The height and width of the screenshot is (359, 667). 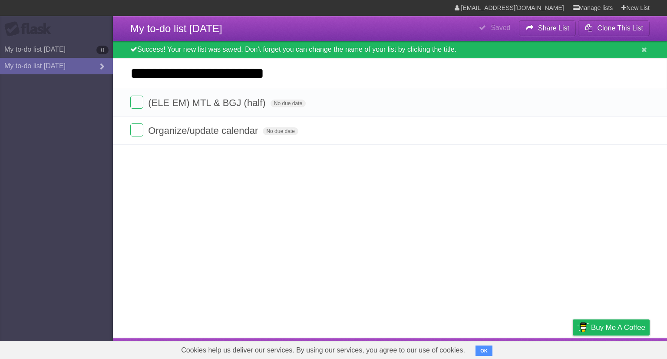 What do you see at coordinates (500, 27) in the screenshot?
I see `b: Saved` at bounding box center [500, 27].